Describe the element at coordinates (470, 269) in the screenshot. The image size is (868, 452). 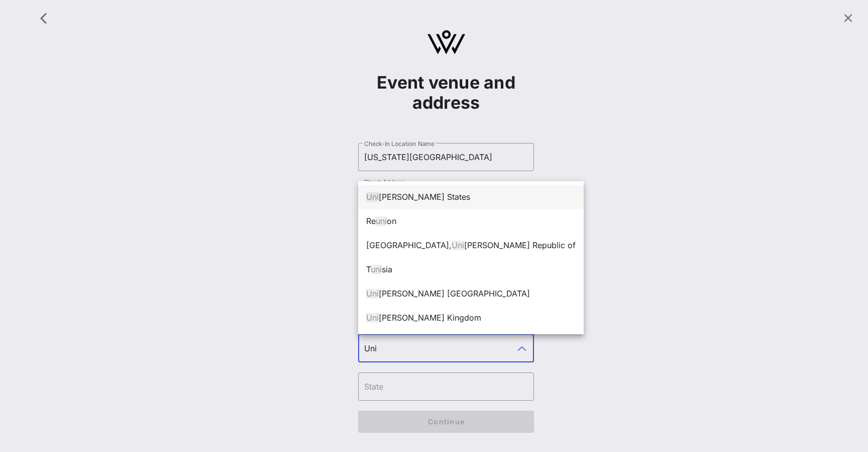
I see `div: T sia` at that location.